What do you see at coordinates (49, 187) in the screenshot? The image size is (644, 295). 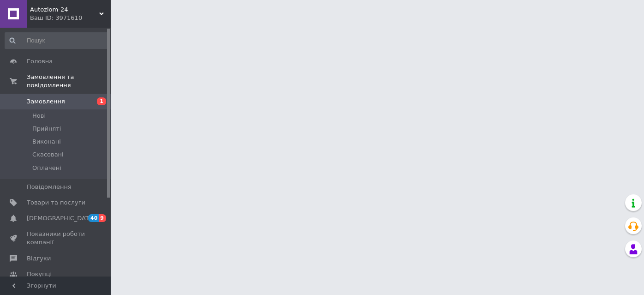 I see `span: Повідомлення` at bounding box center [49, 187].